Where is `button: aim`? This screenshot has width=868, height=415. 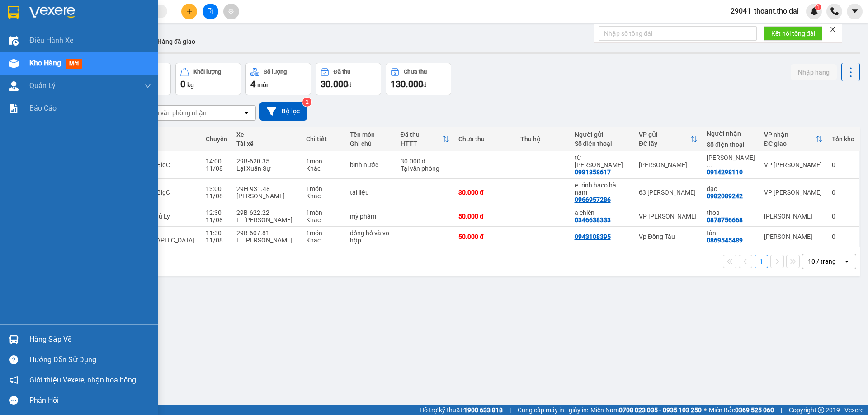 button: aim is located at coordinates (231, 11).